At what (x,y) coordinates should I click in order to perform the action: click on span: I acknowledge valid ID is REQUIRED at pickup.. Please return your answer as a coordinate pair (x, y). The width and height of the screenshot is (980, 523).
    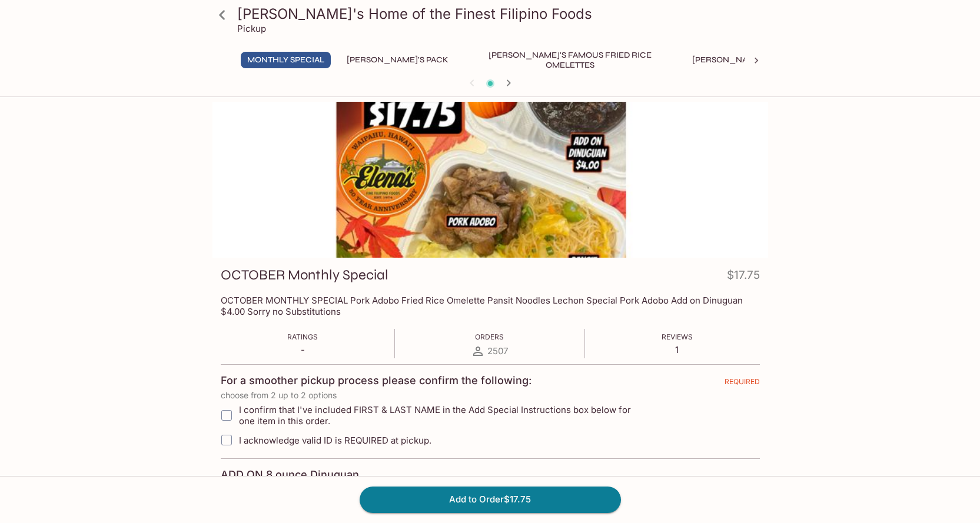
    Looking at the image, I should click on (335, 440).